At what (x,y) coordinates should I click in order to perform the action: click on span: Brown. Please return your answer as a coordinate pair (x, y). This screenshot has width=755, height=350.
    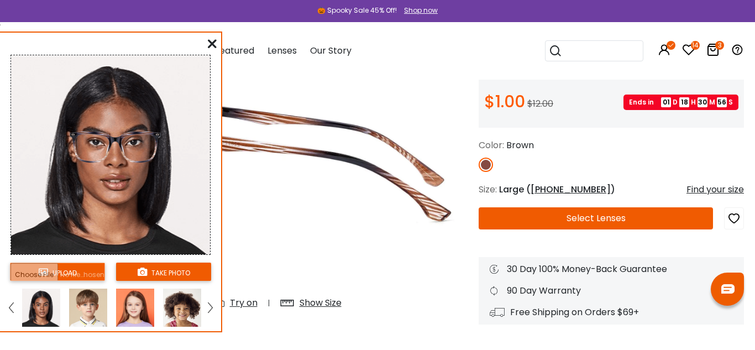
    Looking at the image, I should click on (520, 145).